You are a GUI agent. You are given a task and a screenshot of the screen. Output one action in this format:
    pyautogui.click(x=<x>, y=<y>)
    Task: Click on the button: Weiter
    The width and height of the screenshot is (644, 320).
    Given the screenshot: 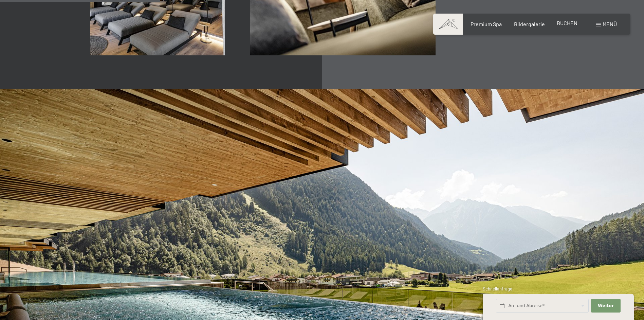 What is the action you would take?
    pyautogui.click(x=606, y=306)
    